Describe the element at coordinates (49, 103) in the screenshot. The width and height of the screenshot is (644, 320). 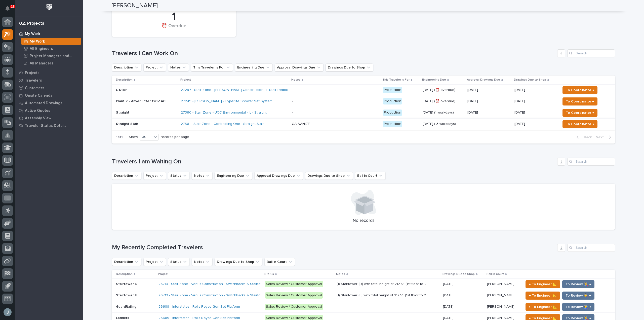
I see `a: Automated Drawings` at that location.